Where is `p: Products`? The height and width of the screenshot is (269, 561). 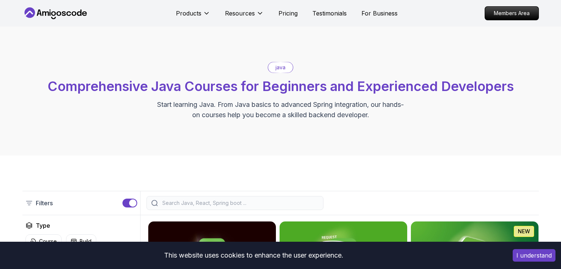
p: Products is located at coordinates (188, 13).